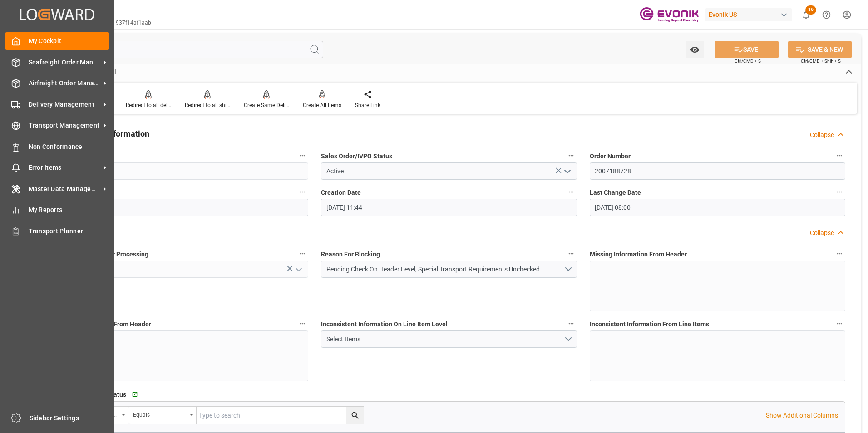  What do you see at coordinates (350, 254) in the screenshot?
I see `span: Reason For Blocking` at bounding box center [350, 254].